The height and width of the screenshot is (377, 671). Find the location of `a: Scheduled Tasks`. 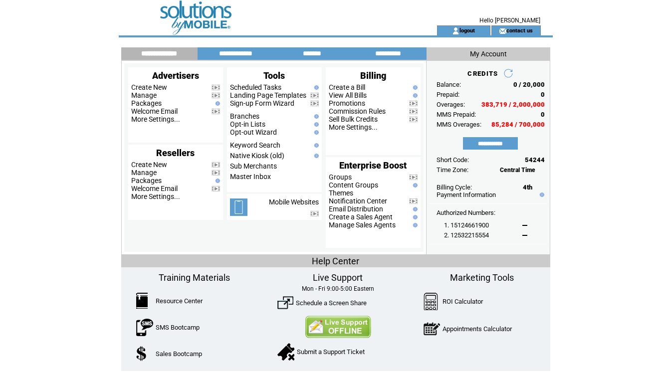

a: Scheduled Tasks is located at coordinates (256, 87).